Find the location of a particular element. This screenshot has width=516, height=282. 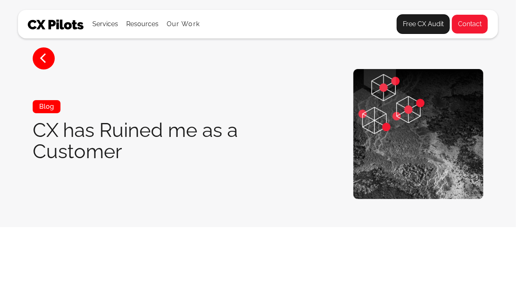

div: Blog is located at coordinates (47, 107).